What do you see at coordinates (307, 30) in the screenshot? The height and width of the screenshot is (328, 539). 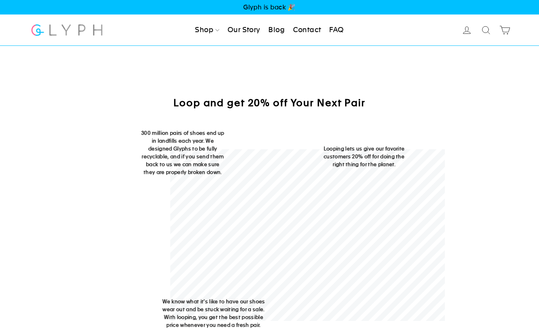 I see `a: Contact` at bounding box center [307, 30].